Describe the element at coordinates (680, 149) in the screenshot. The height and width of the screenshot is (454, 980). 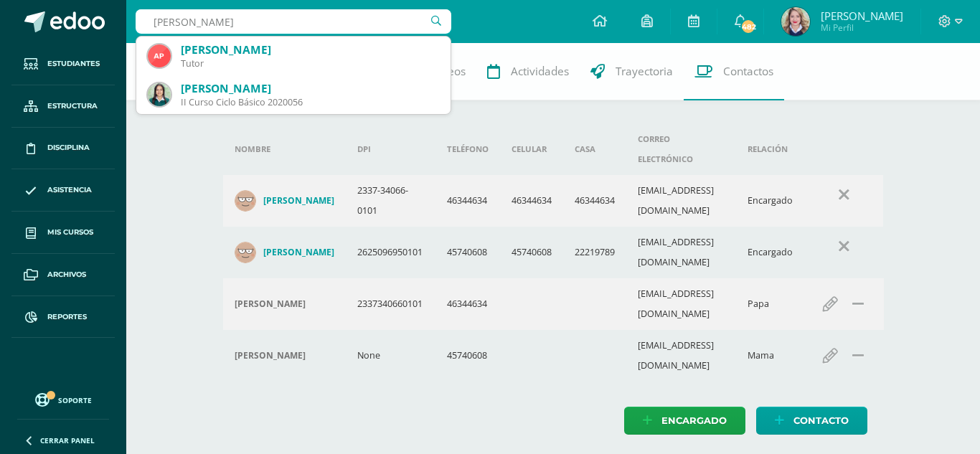
I see `th: Correo electrónico` at that location.